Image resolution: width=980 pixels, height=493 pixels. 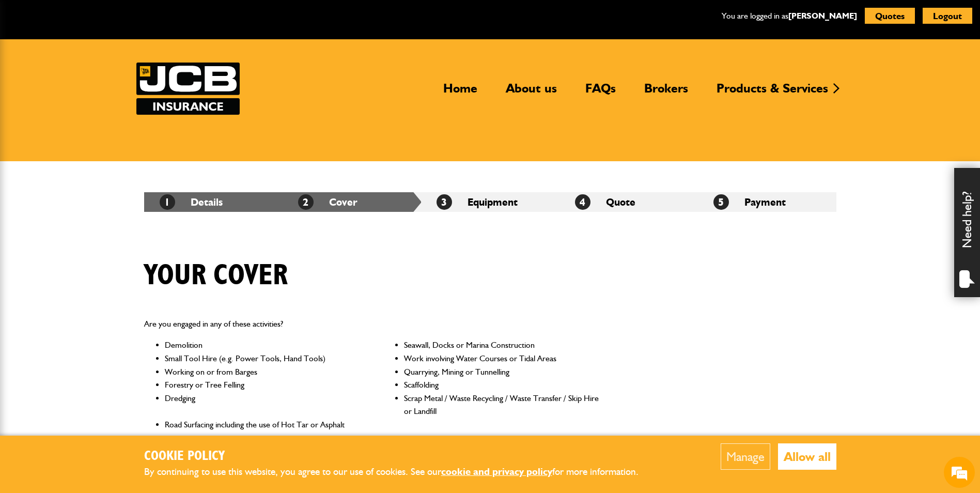 I want to click on a: Brokers, so click(x=666, y=93).